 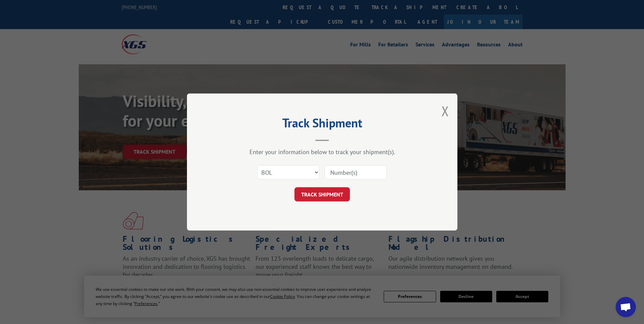 I want to click on input: Number(s), so click(x=355, y=172).